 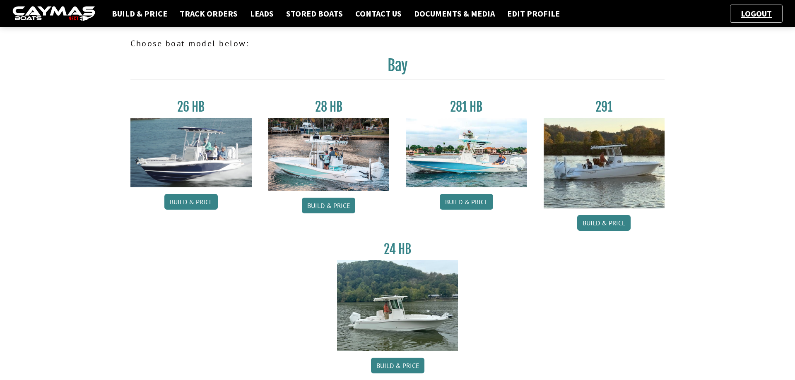 I want to click on h3: 26 HB, so click(x=191, y=107).